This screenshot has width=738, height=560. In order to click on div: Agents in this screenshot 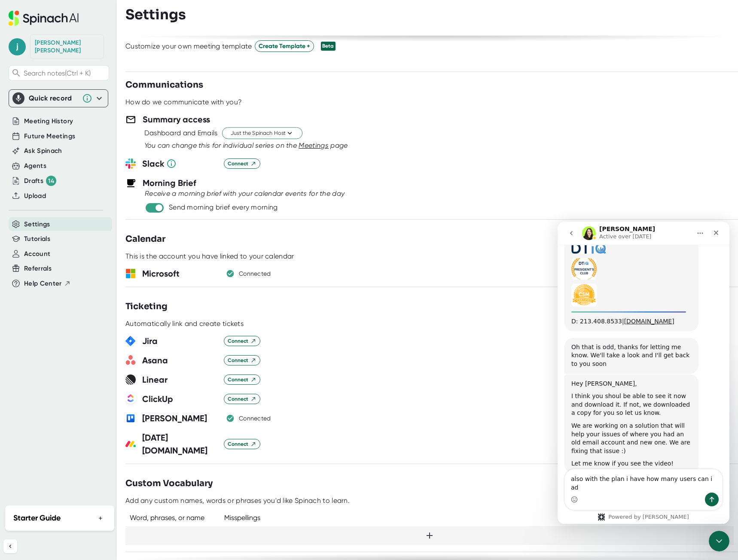, I will do `click(35, 166)`.